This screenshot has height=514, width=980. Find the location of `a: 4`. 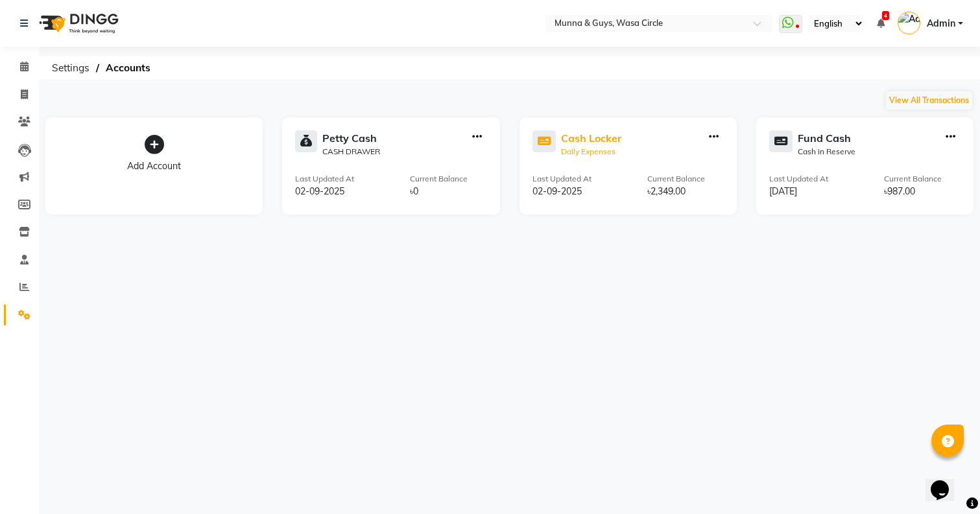

a: 4 is located at coordinates (881, 23).